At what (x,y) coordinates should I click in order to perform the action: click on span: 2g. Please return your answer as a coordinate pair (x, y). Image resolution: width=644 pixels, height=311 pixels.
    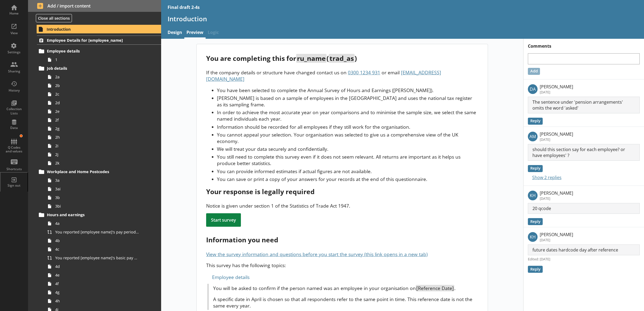
    Looking at the image, I should click on (97, 129).